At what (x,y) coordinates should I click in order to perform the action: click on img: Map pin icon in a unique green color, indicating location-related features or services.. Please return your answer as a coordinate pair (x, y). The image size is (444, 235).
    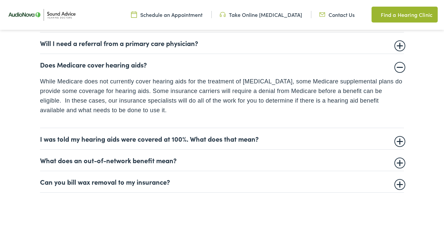
    Looking at the image, I should click on (374, 15).